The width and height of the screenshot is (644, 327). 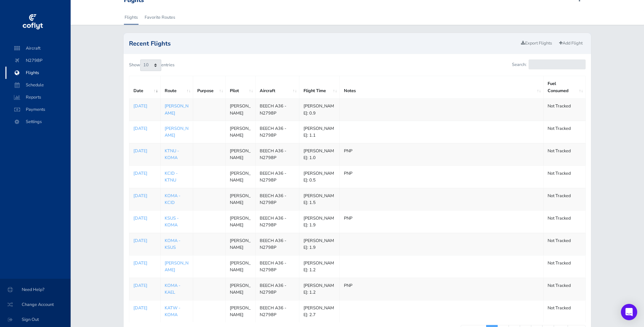 I want to click on select: Showentries, so click(x=151, y=65).